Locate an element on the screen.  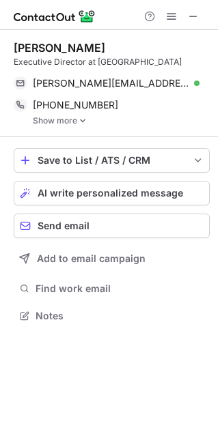
span: Find work email is located at coordinates (119, 289).